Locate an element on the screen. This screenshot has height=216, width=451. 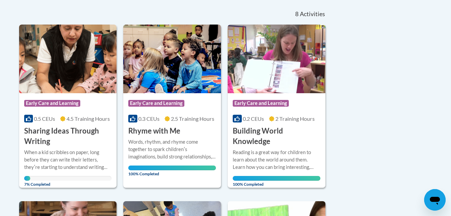
div: Words, rhythm, and rhyme come together to spark childrenʹs imaginations, build strong relationshi... is located at coordinates (172, 149).